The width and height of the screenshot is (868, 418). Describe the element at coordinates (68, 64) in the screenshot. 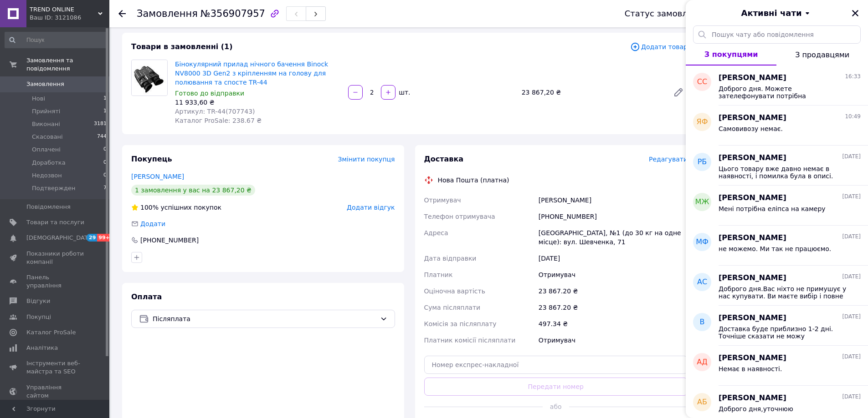

I see `span: Замовлення та повідомлення` at that location.